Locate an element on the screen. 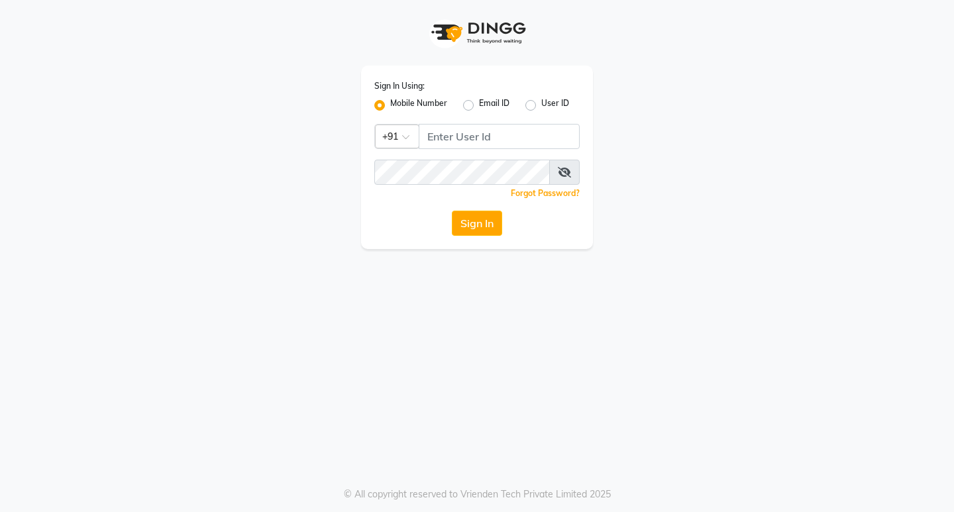 The image size is (954, 512). label: User ID is located at coordinates (555, 105).